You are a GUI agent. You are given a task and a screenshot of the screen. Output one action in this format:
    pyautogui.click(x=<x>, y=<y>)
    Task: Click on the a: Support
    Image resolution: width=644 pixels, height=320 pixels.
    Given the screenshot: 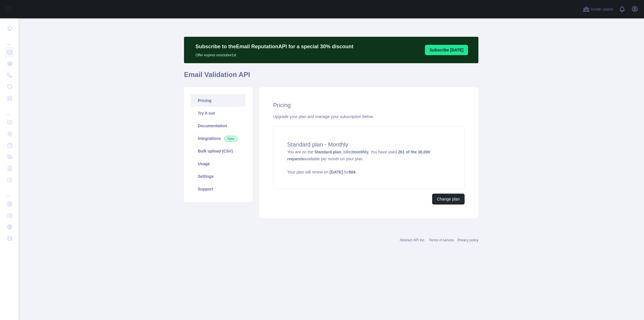 What is the action you would take?
    pyautogui.click(x=218, y=189)
    